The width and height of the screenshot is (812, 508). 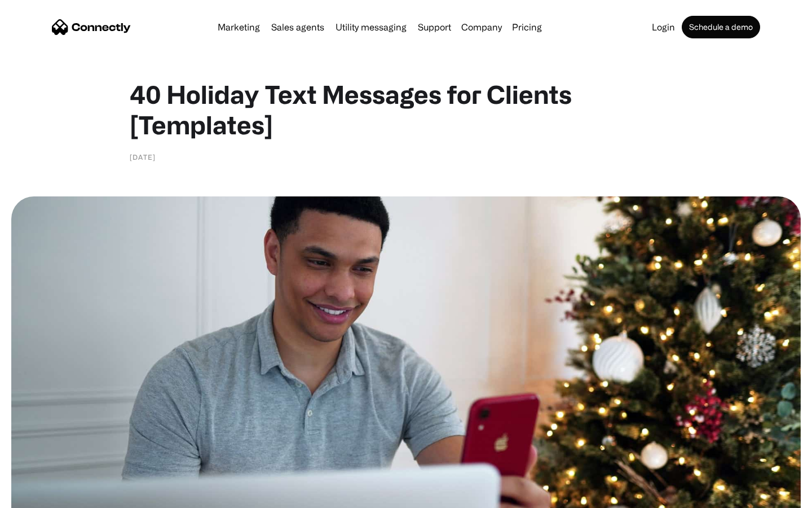 I want to click on a: Sales agents, so click(x=298, y=27).